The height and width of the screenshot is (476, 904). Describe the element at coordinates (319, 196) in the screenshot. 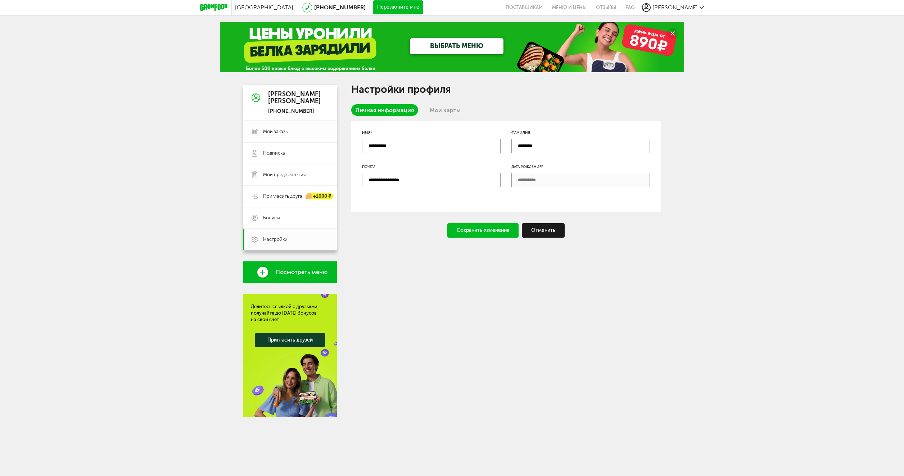

I see `div: +1000 ₽` at that location.